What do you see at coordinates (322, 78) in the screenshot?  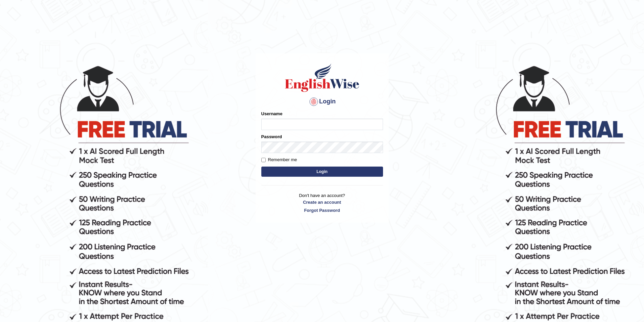 I see `img: Logo of English Wise sign in for intelligent practice with AI` at bounding box center [322, 78].